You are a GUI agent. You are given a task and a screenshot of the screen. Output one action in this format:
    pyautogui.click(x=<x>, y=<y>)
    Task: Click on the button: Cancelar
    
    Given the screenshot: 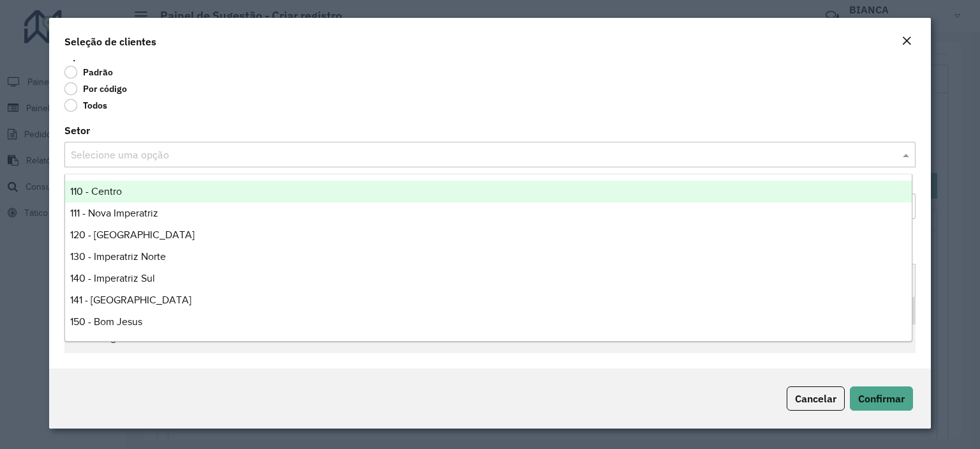 What is the action you would take?
    pyautogui.click(x=815, y=398)
    